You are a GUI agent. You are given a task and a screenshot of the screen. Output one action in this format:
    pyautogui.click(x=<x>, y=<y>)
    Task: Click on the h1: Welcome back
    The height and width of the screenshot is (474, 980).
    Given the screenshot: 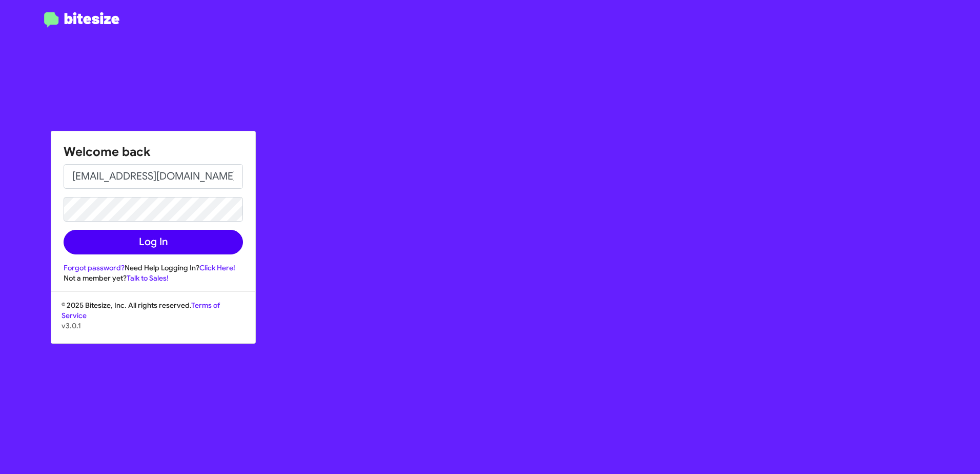 What is the action you would take?
    pyautogui.click(x=153, y=152)
    